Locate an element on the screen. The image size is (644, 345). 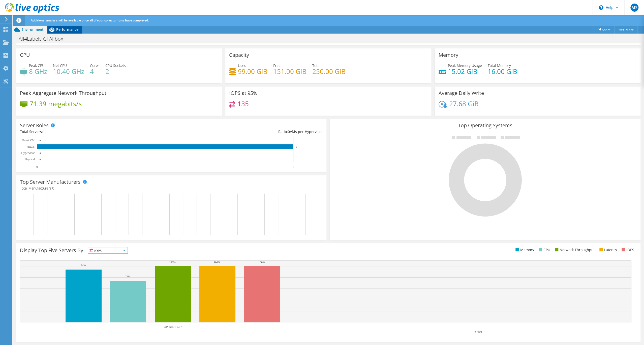
h3: Top Operating Systems is located at coordinates (485, 125).